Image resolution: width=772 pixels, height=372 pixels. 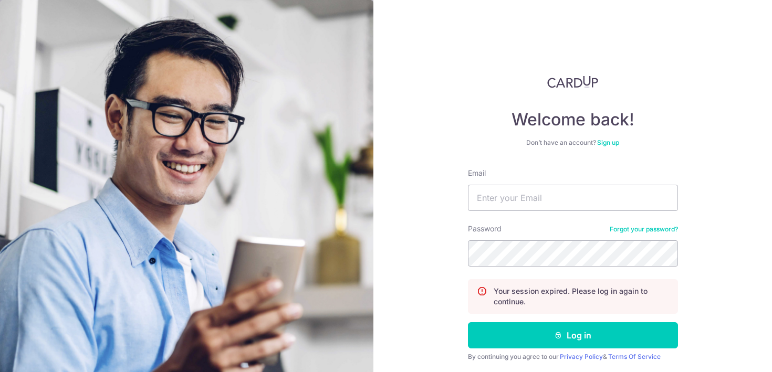 What do you see at coordinates (485, 229) in the screenshot?
I see `label: Password` at bounding box center [485, 229].